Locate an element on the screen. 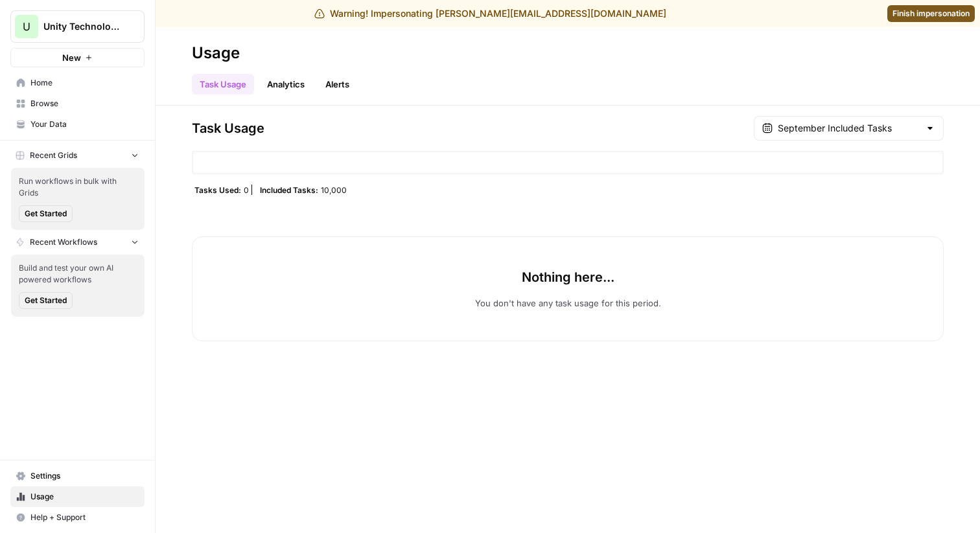 This screenshot has height=533, width=980. span: Unity Technologies is located at coordinates (83, 27).